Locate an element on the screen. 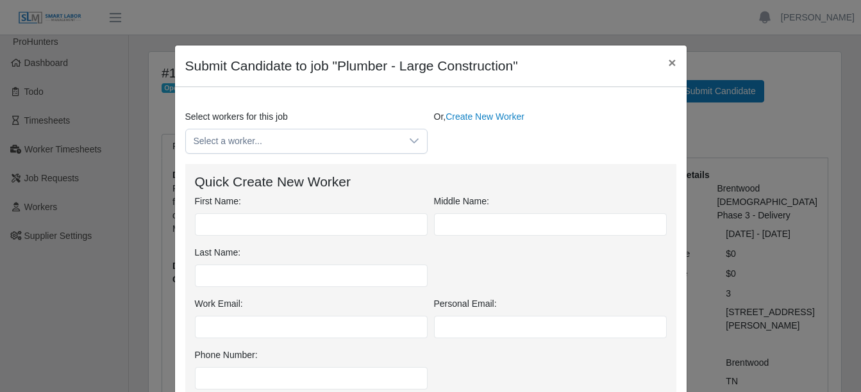 This screenshot has height=392, width=861. h4: Submit Candidate to job "Plumber - Large Construction" is located at coordinates (351, 66).